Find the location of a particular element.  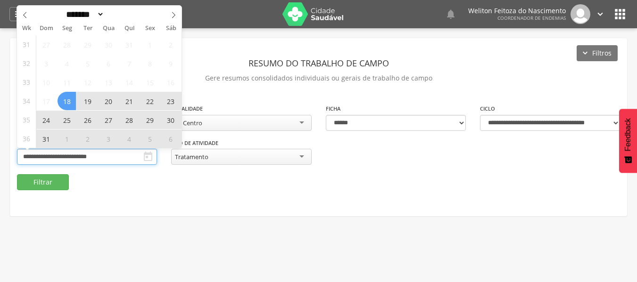

span: Agosto 27, 2025 is located at coordinates (108, 120).